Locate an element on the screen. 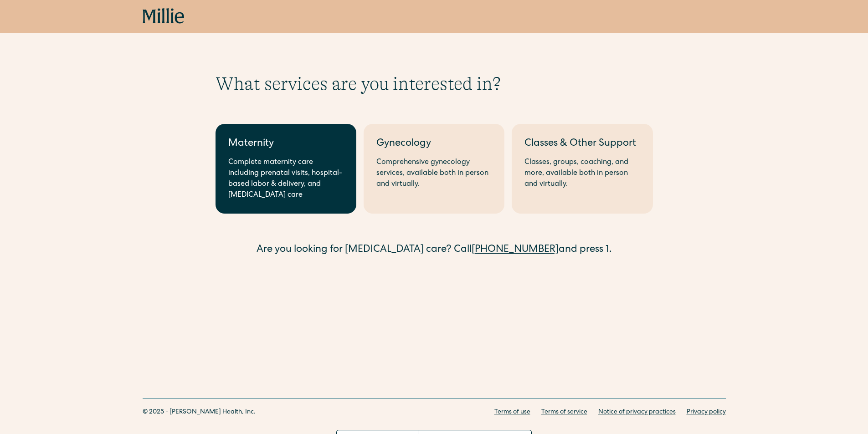  div: Complete maternity care including prenatal visits, hospital-based labor & delivery, and [MEDICAL_... is located at coordinates (285, 179).